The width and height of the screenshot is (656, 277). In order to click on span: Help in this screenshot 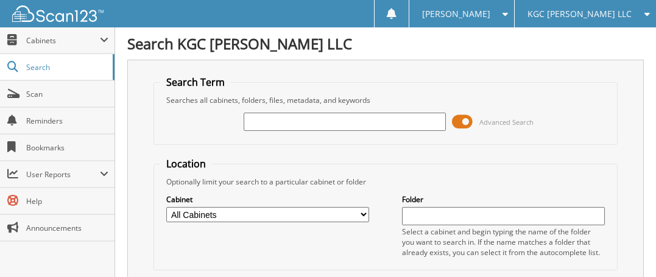, I will do `click(67, 201)`.